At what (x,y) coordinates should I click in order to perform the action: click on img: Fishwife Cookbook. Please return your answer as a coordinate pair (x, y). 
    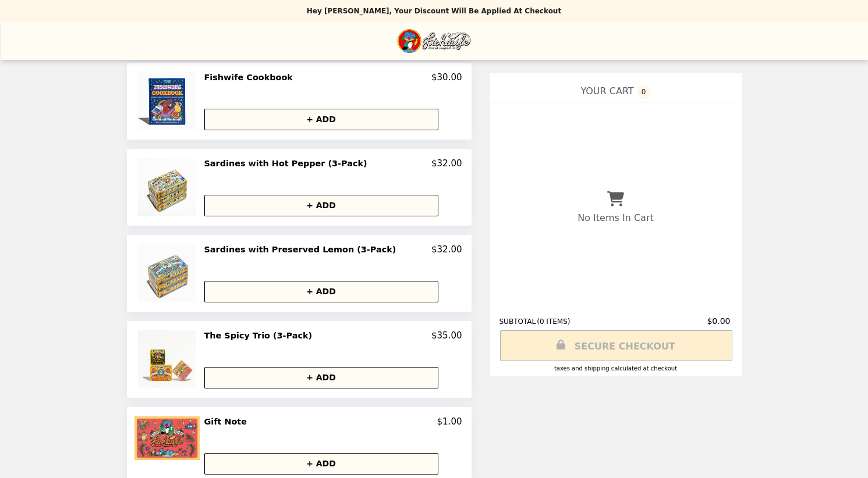
    Looking at the image, I should click on (169, 101).